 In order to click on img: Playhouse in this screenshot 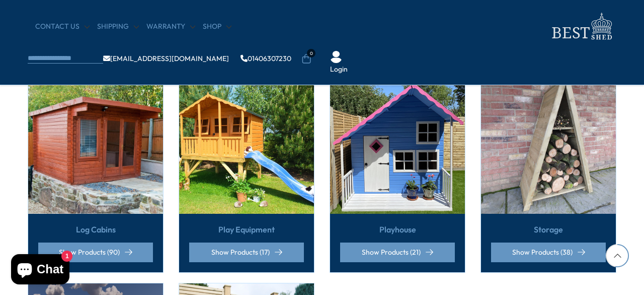, I will do `click(397, 146)`.